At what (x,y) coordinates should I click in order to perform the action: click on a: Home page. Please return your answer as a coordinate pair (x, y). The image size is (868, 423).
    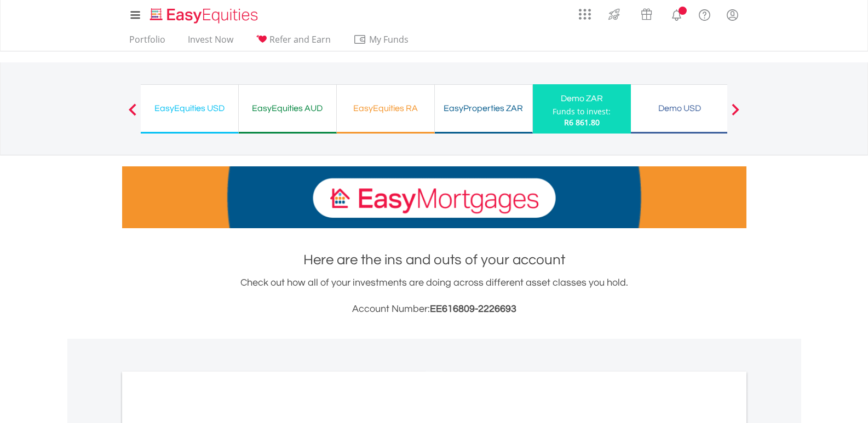
    Looking at the image, I should click on (204, 14).